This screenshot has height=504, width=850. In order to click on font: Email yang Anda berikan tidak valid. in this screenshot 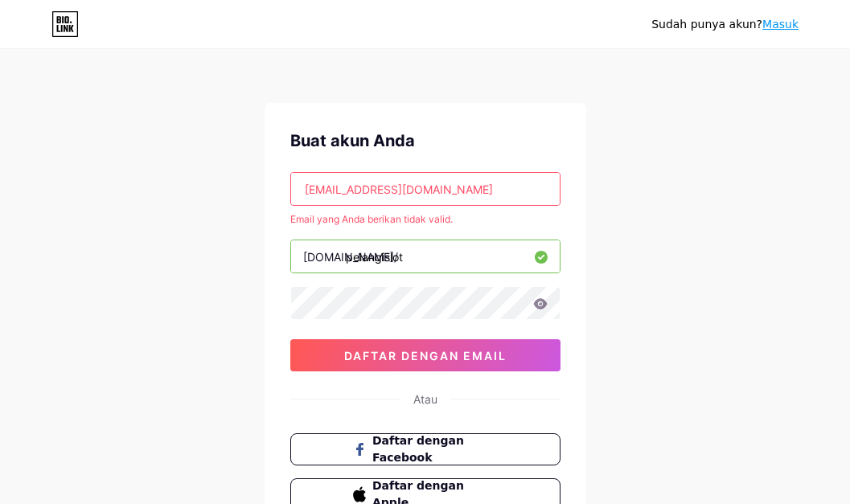, I will do `click(371, 219)`.